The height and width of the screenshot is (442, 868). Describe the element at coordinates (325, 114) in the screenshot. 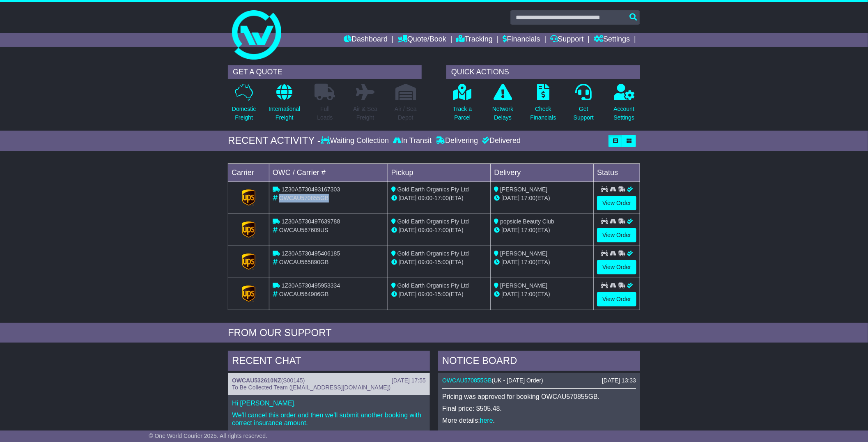

I see `p: Full Loads` at that location.